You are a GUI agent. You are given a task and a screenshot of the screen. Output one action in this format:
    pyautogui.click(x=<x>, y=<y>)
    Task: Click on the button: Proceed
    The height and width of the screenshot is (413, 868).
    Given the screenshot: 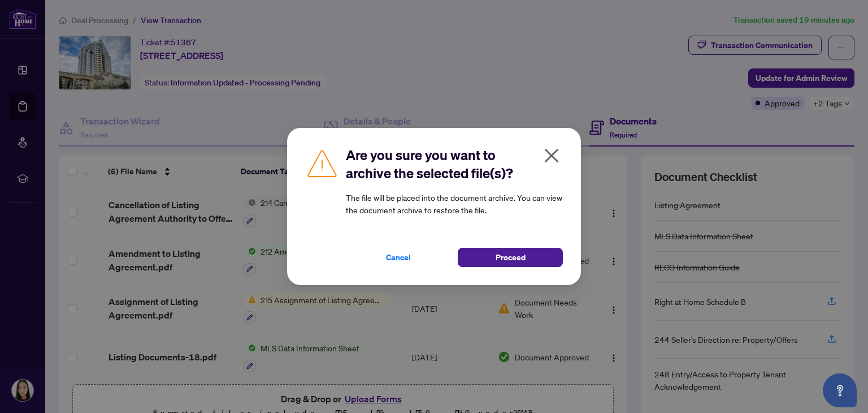 What is the action you would take?
    pyautogui.click(x=511, y=258)
    